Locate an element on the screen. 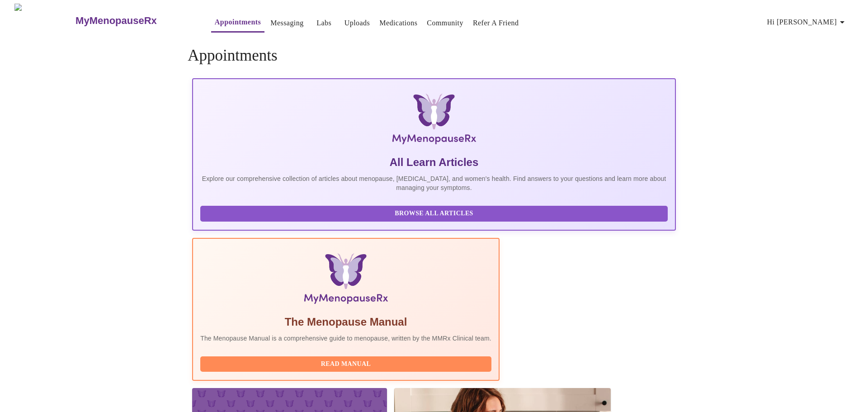  a: Community is located at coordinates (445, 23).